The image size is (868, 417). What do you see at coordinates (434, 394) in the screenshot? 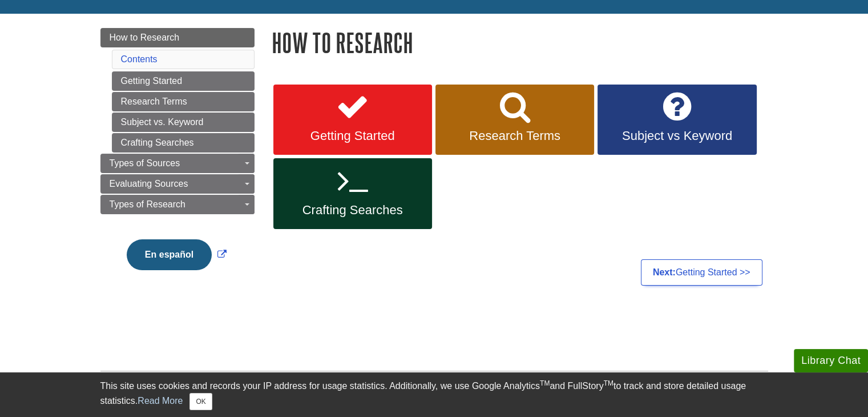
I see `div: This site uses cookies and records your IP address for usage statistics. Additionally, we use Goo...` at bounding box center [434, 394].